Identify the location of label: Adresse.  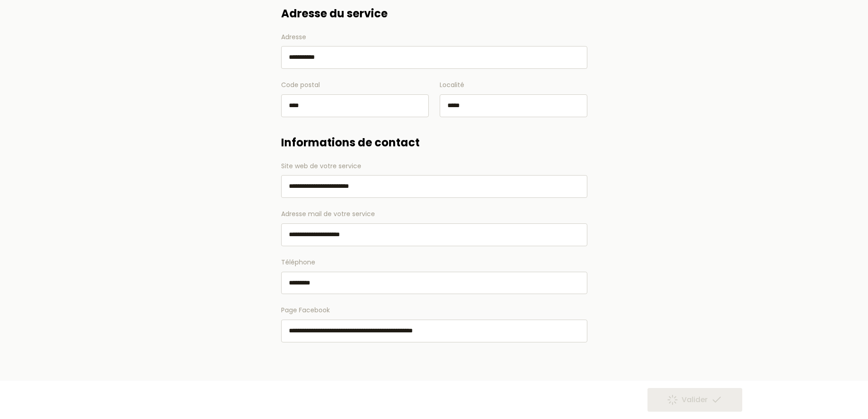
(434, 51).